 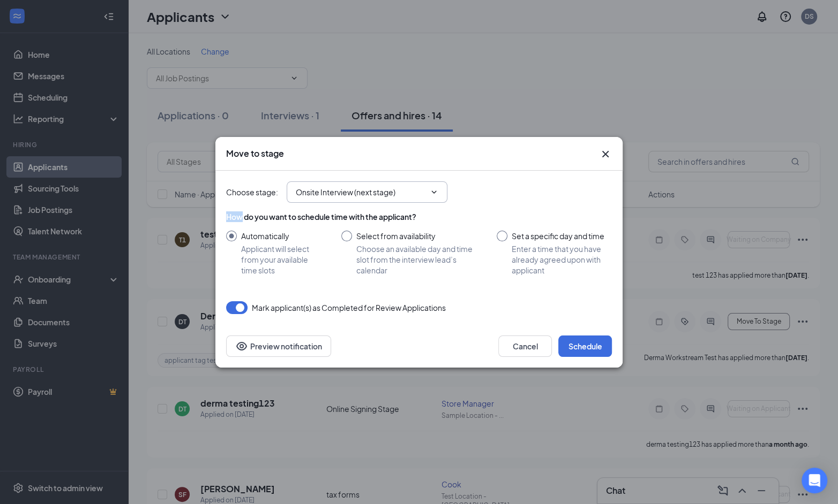 I want to click on span: Choose stage :, so click(x=252, y=192).